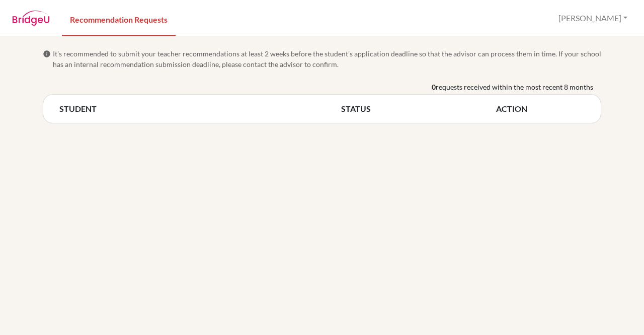 The height and width of the screenshot is (335, 644). Describe the element at coordinates (434, 87) in the screenshot. I see `b: 0` at that location.